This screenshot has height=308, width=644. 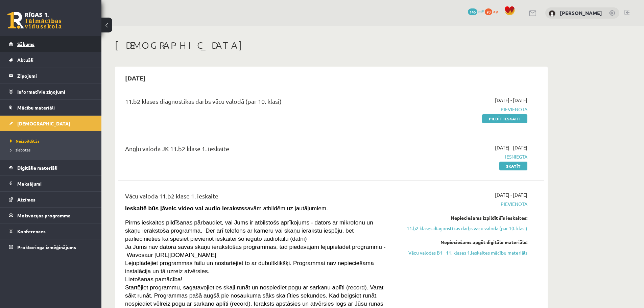 I want to click on a: Pildīt ieskaiti, so click(x=505, y=119).